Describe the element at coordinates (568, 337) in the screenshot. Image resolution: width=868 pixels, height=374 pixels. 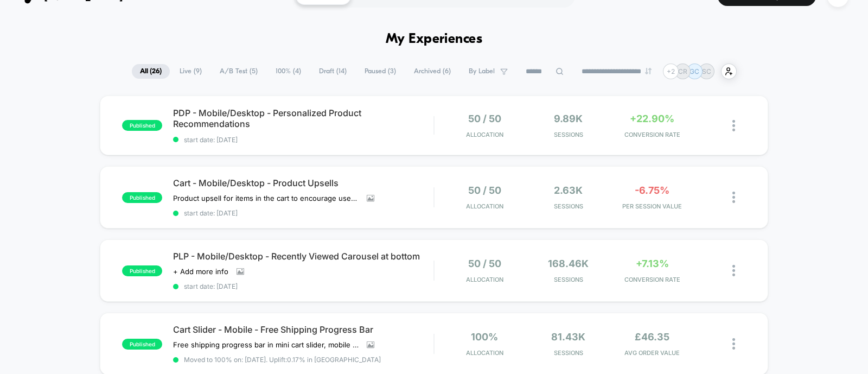
I see `span: 81.43k` at that location.